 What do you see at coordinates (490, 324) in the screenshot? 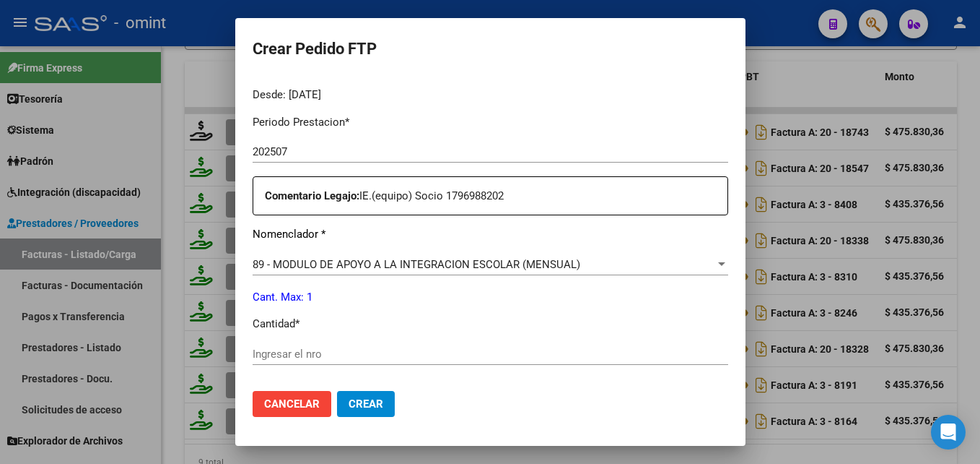
I see `p: Cantidad` at bounding box center [490, 324].